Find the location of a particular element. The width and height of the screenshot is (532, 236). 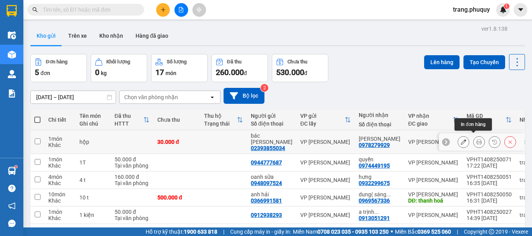

div: Sửa đơn hàng is located at coordinates (463, 142).